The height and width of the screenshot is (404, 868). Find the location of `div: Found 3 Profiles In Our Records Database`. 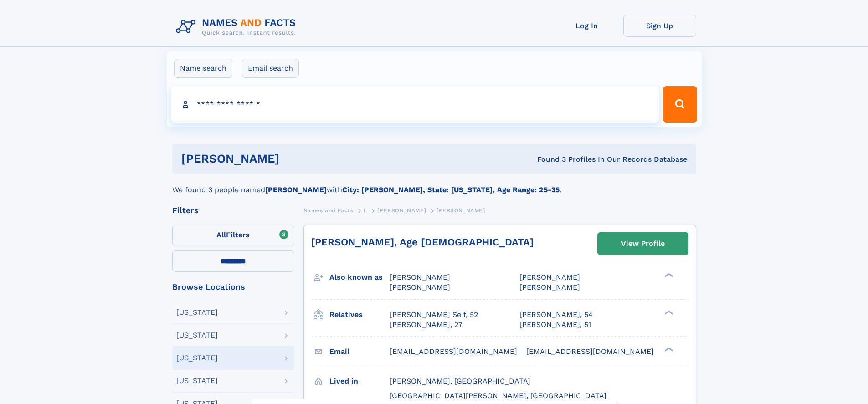

div: Found 3 Profiles In Our Records Database is located at coordinates (548, 159).